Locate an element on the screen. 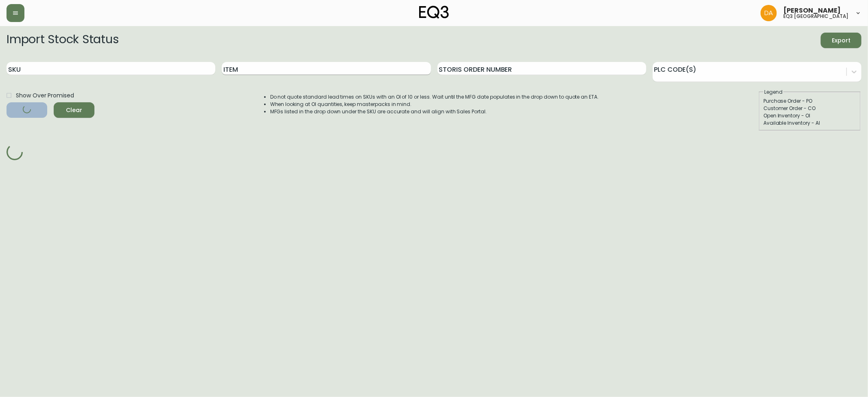 The image size is (868, 397). li: MFGs listed in the drop down under the SKU are accurate and will align with Sales Portal. is located at coordinates (434, 111).